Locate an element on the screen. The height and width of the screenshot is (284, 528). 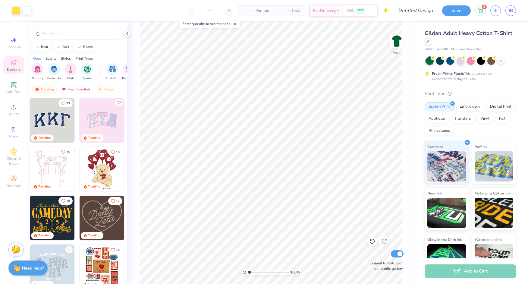
img: Puff Ink is located at coordinates (494, 166).